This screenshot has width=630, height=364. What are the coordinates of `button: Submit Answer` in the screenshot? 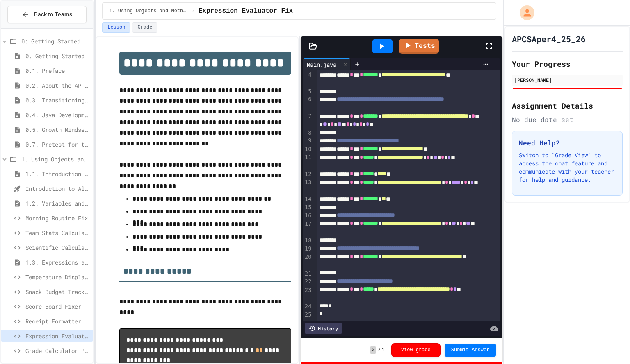 It's located at (471, 350).